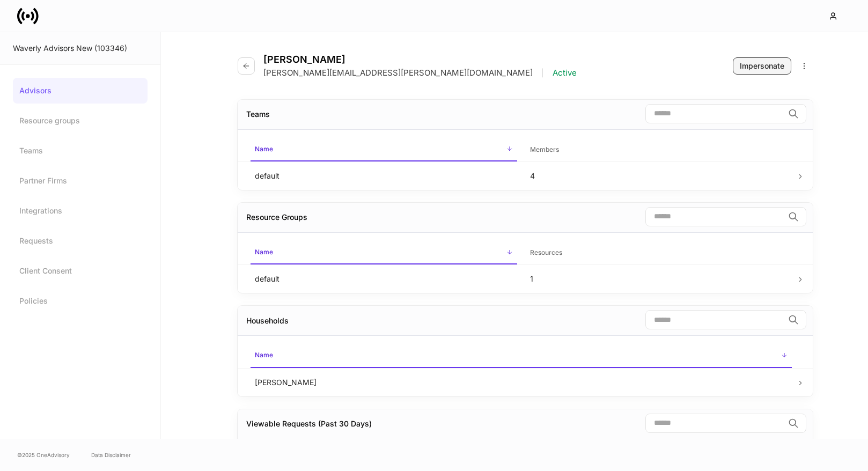  Describe the element at coordinates (762, 65) in the screenshot. I see `div: Impersonate` at that location.